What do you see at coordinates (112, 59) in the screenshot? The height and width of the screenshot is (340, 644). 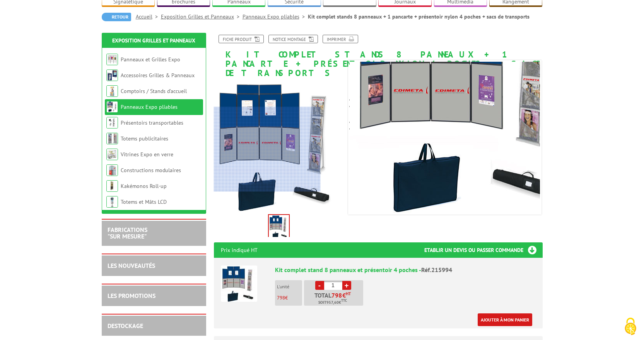 I see `img: Panneaux et Grilles Expo` at bounding box center [112, 59].